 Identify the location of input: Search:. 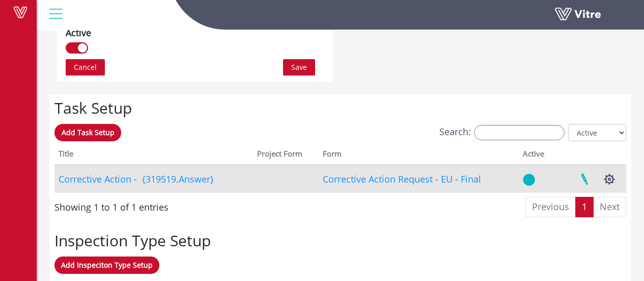
(519, 132).